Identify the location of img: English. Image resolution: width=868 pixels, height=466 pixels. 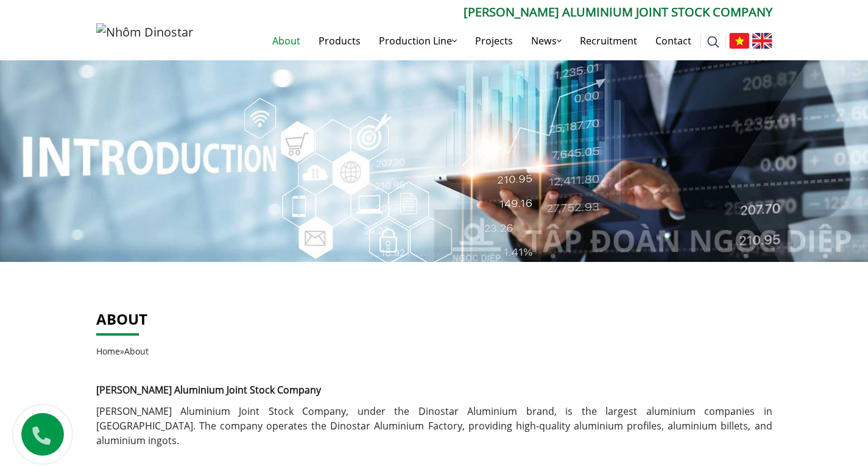
(762, 41).